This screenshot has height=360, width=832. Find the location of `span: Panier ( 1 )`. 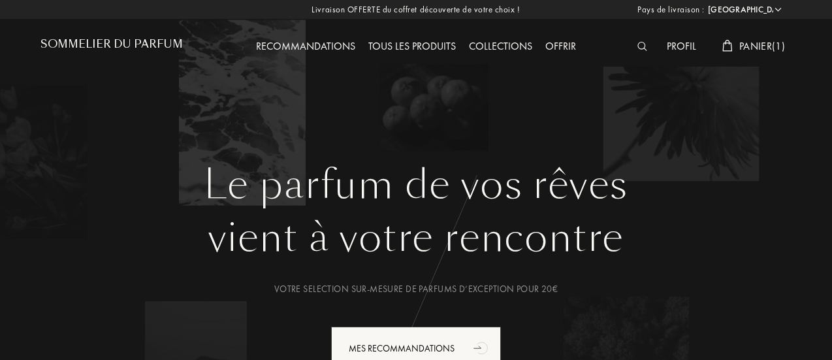

span: Panier ( 1 ) is located at coordinates (762, 46).